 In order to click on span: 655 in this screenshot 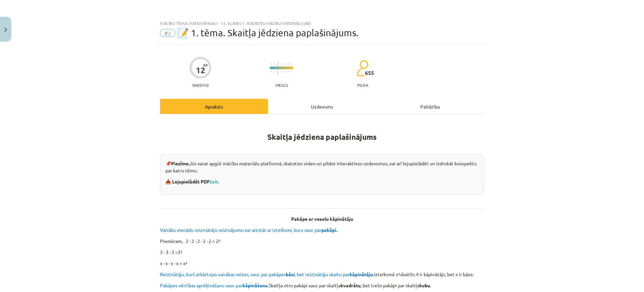, I will do `click(369, 73)`.